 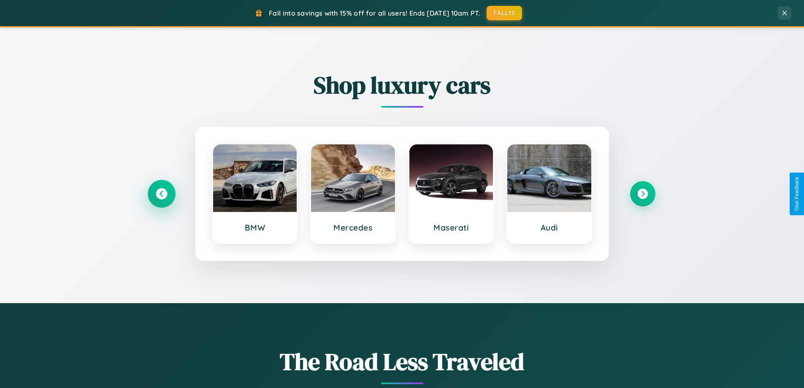 I want to click on h3: BMW, so click(x=255, y=228).